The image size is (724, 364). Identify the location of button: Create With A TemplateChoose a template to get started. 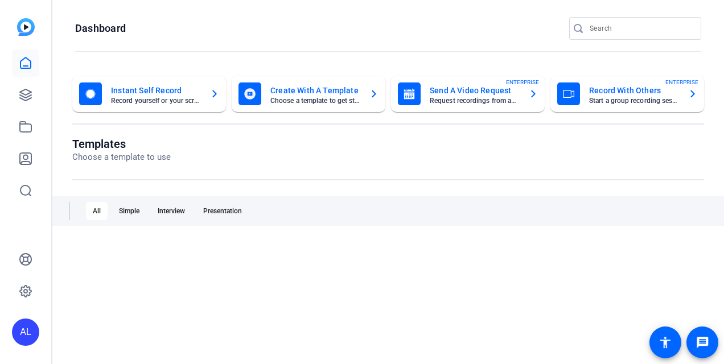
(308, 94).